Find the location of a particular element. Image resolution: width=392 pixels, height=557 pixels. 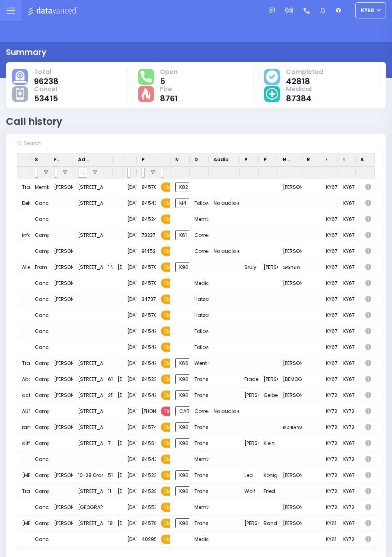

img: message.svg is located at coordinates (272, 11).